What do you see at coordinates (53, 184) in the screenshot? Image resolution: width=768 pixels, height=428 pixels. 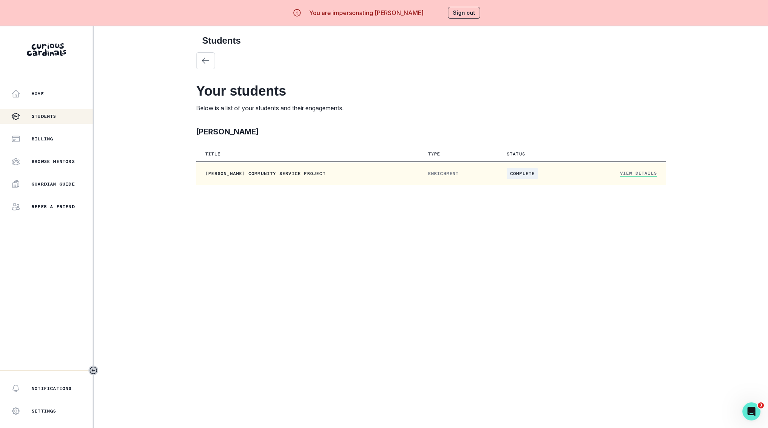 I see `p: Guardian Guide` at bounding box center [53, 184].